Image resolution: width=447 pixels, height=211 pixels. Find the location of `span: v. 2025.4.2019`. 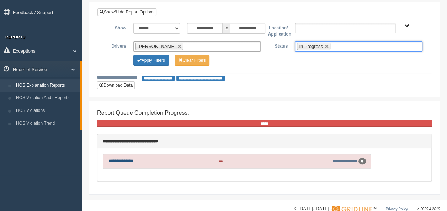

span: v. 2025.4.2019 is located at coordinates (428, 209).